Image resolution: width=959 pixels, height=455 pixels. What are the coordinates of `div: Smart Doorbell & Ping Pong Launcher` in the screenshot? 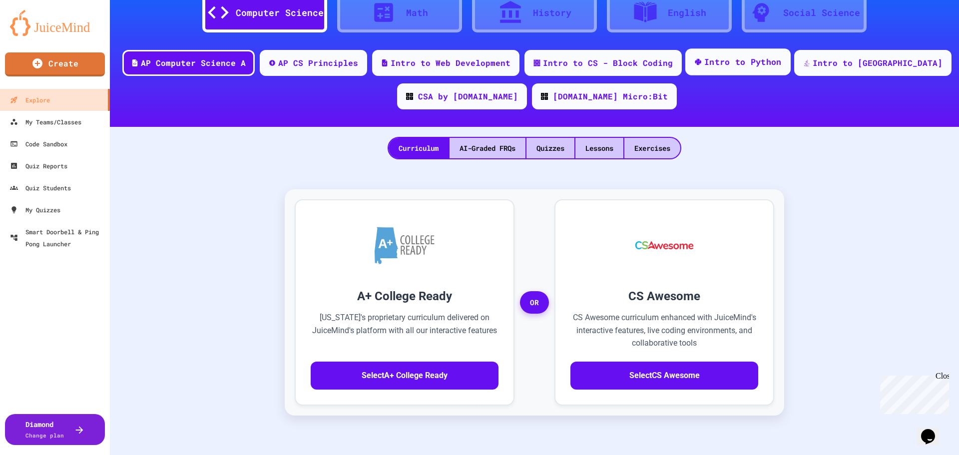 It's located at (58, 238).